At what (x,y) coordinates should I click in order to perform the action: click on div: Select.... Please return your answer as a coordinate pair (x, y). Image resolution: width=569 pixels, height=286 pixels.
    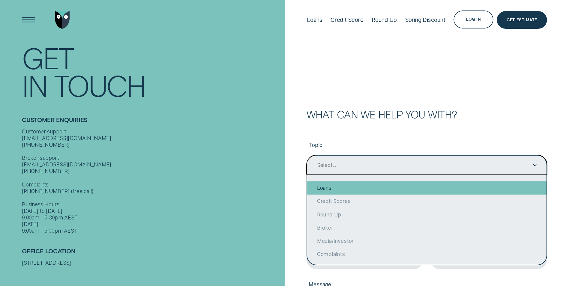
    Looking at the image, I should click on (327, 165).